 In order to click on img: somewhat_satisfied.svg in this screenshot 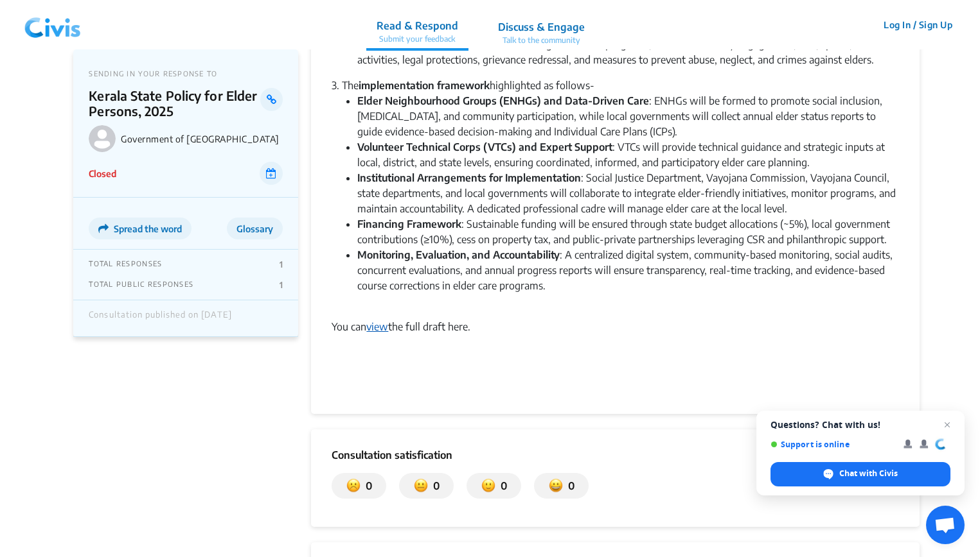, I will do `click(489, 486)`.